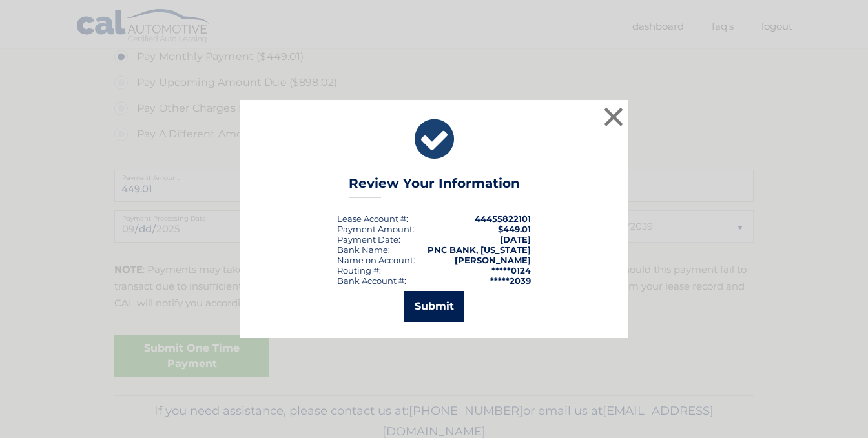  Describe the element at coordinates (368, 240) in the screenshot. I see `span: Payment Date` at that location.